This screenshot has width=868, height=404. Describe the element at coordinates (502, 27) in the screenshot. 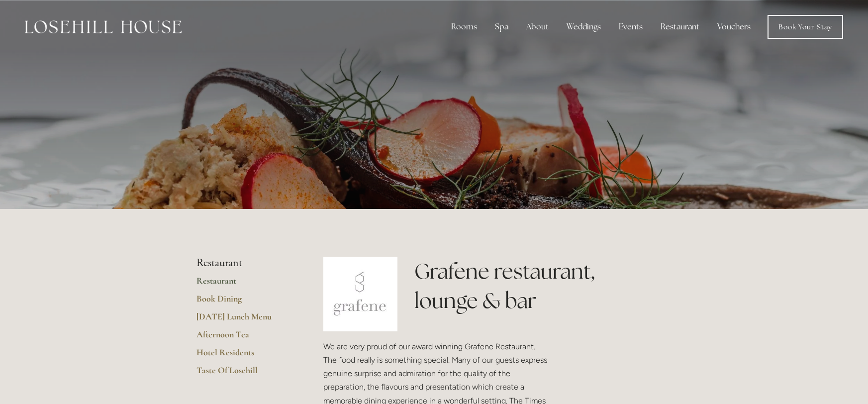

I see `div: Spa` at that location.